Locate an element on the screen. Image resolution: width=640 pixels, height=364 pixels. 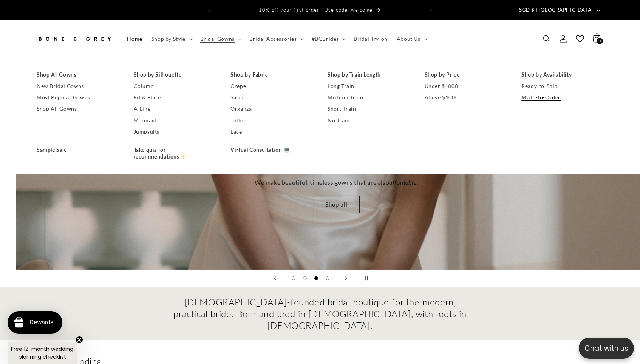
button: Next slide is located at coordinates (346, 278).